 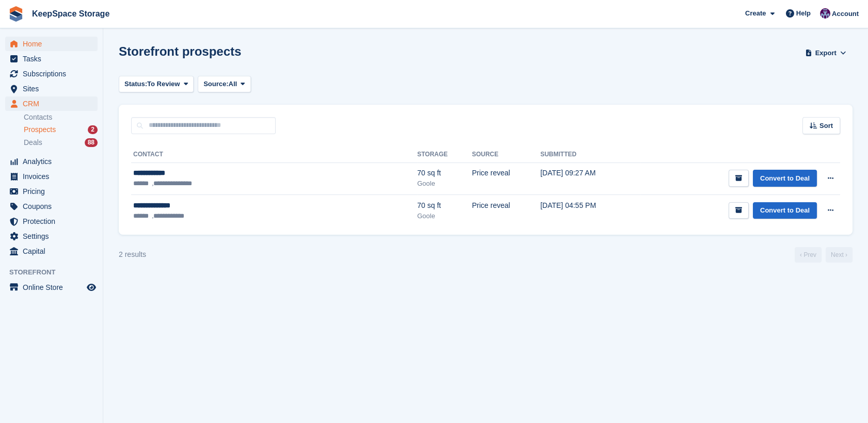 I want to click on span: Prospects, so click(x=40, y=130).